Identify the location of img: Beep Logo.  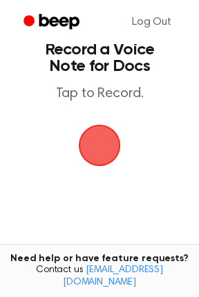
(99, 146).